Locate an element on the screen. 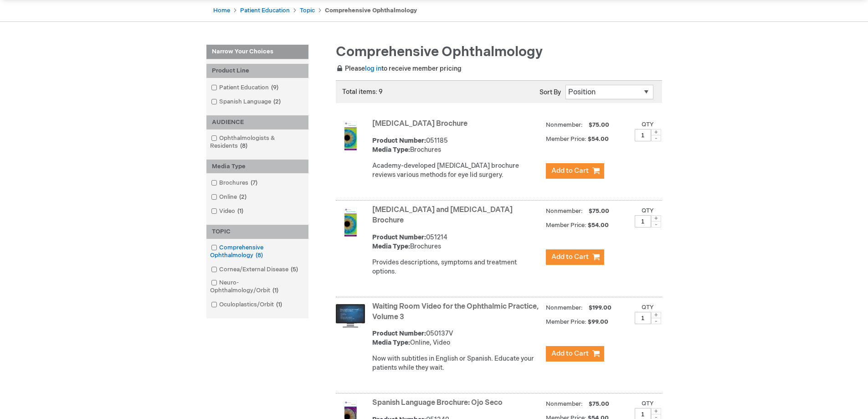 The width and height of the screenshot is (868, 419). span: 9 is located at coordinates (275, 87).